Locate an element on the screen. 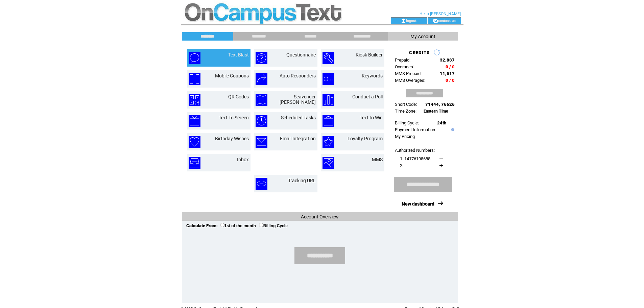 The image size is (644, 308). img: auto-responders.png is located at coordinates (261, 79).